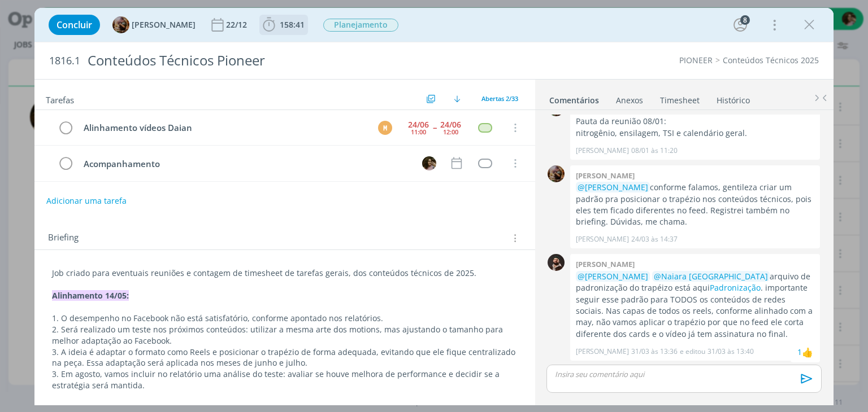 The height and width of the screenshot is (412, 868). I want to click on button: Concluir, so click(74, 25).